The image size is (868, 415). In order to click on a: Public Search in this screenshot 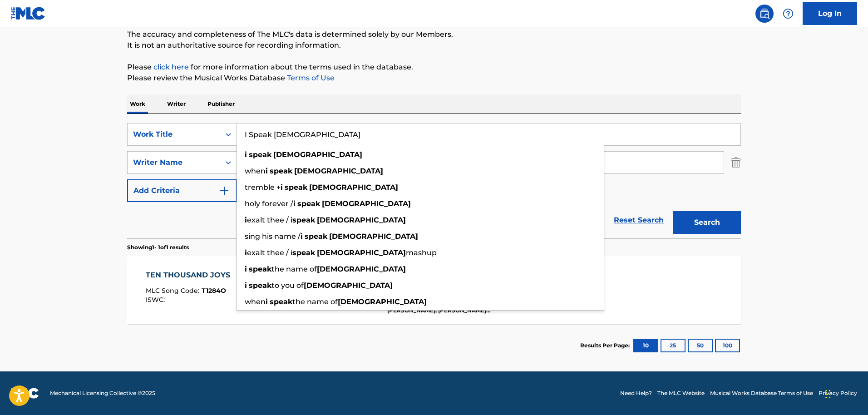, I will do `click(765, 14)`.